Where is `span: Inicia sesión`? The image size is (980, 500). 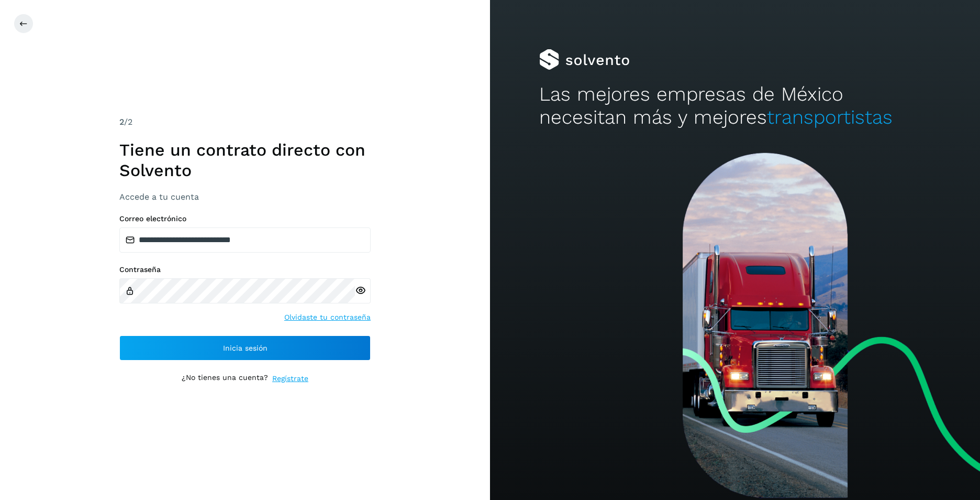 span: Inicia sesión is located at coordinates (245, 348).